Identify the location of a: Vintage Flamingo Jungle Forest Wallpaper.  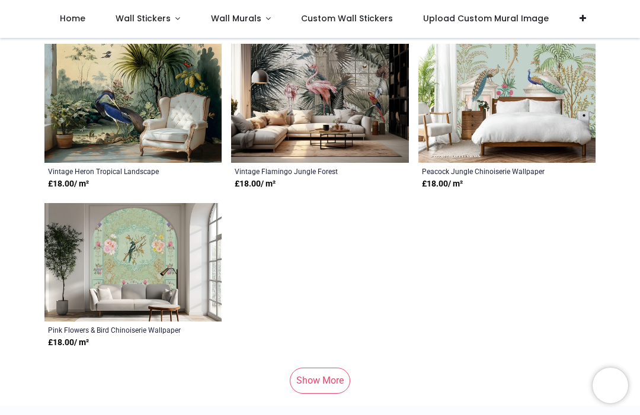
(303, 171).